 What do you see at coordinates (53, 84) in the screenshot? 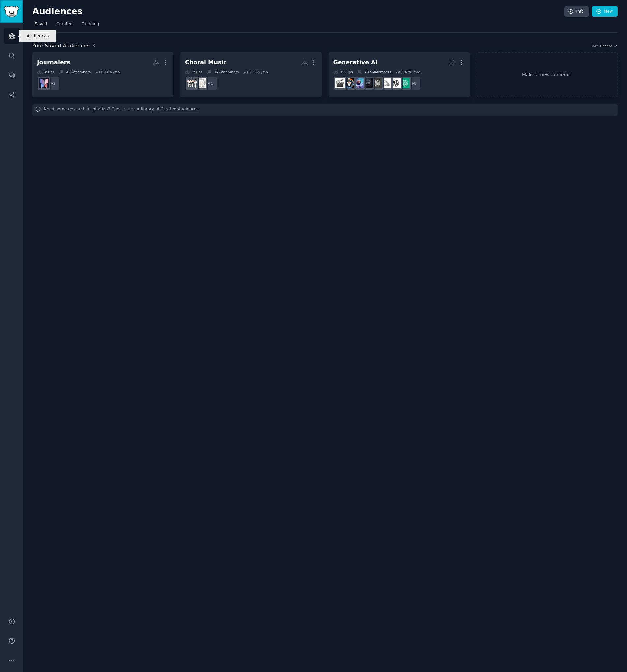
I see `div: + 2` at bounding box center [53, 84].